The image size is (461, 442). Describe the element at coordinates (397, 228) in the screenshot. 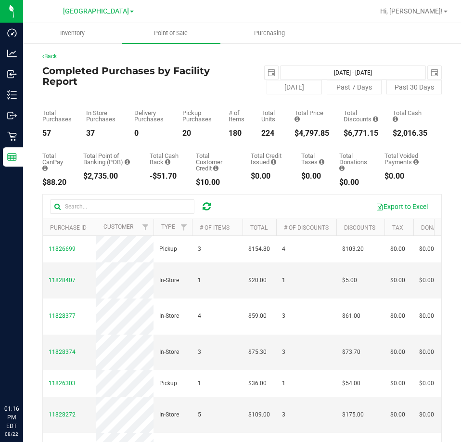

I see `a: Tax` at that location.